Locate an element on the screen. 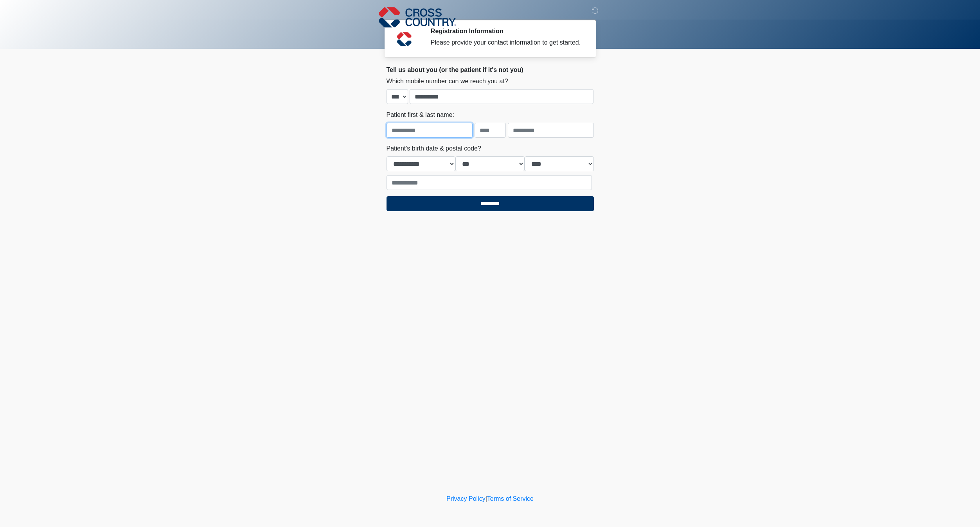 This screenshot has width=980, height=527. label: Patient first & last name: is located at coordinates (421, 115).